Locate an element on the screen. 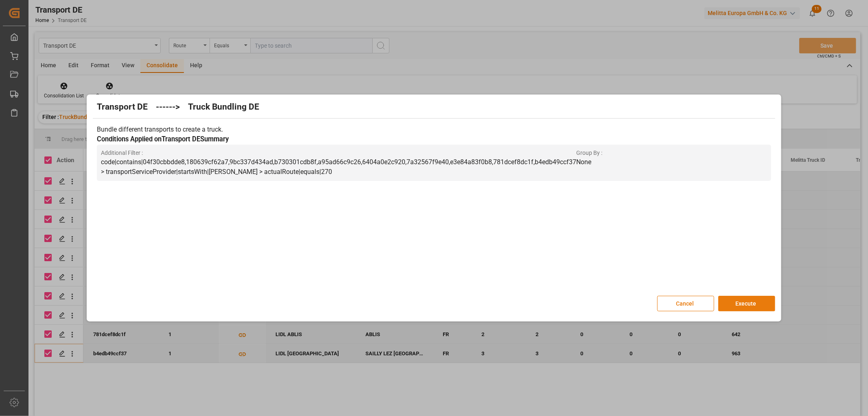  span: Additional Filter : is located at coordinates (338, 153).